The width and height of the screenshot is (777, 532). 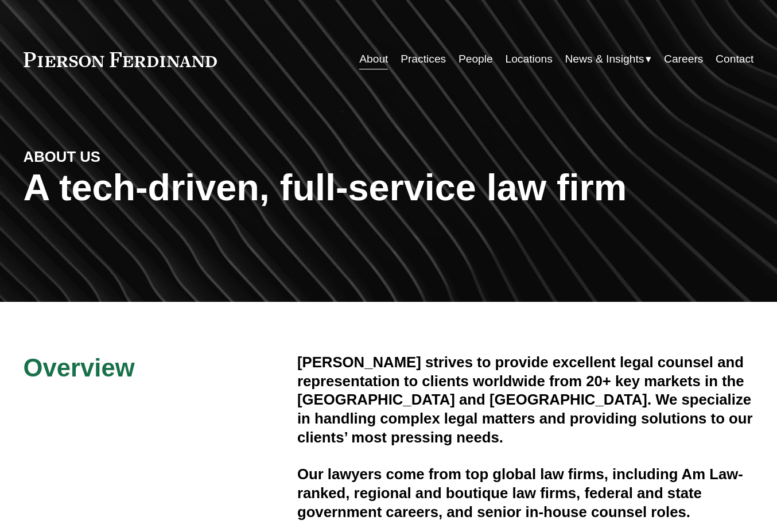 What do you see at coordinates (388, 187) in the screenshot?
I see `h1: A tech-driven, full-service law firm` at bounding box center [388, 187].